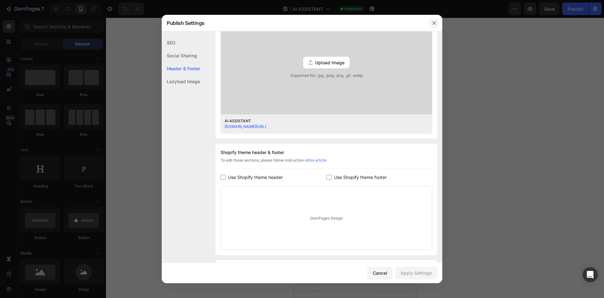 Image resolution: width=604 pixels, height=298 pixels. I want to click on div: Cancel, so click(380, 273).